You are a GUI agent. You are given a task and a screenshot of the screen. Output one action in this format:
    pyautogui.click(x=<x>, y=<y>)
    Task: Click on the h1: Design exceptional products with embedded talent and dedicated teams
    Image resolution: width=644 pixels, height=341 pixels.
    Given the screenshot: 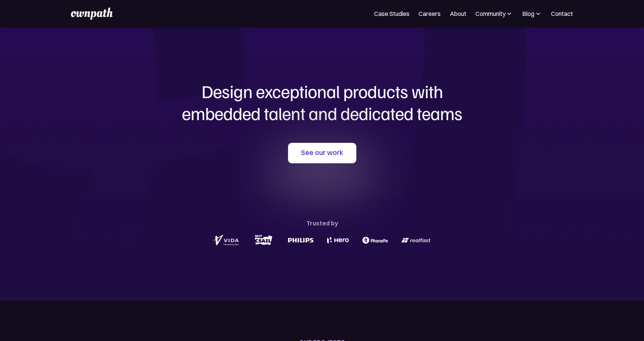 What is the action you would take?
    pyautogui.click(x=322, y=102)
    